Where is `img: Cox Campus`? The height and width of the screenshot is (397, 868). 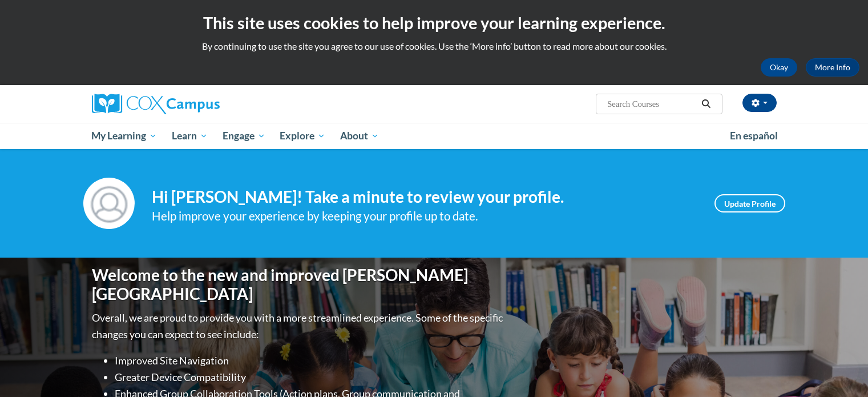 img: Cox Campus is located at coordinates (155, 104).